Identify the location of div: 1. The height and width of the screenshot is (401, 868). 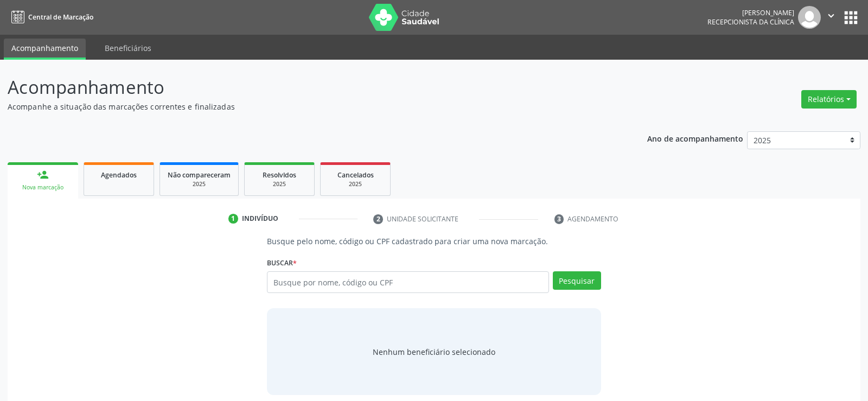
(233, 218).